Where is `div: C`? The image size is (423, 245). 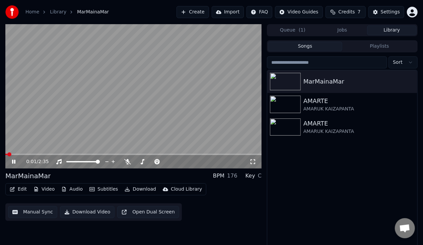
div: C is located at coordinates (260, 176).